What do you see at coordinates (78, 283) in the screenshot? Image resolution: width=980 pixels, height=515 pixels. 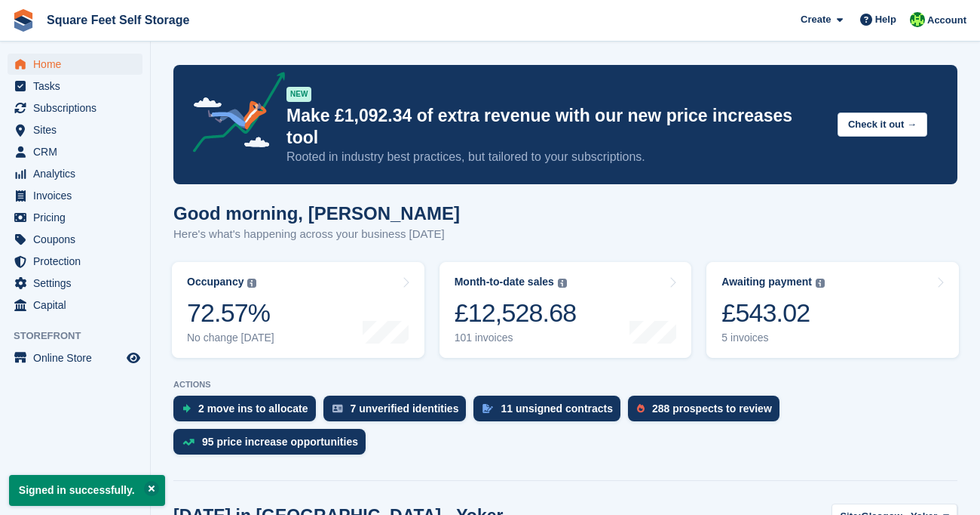 I see `span: Settings` at bounding box center [78, 283].